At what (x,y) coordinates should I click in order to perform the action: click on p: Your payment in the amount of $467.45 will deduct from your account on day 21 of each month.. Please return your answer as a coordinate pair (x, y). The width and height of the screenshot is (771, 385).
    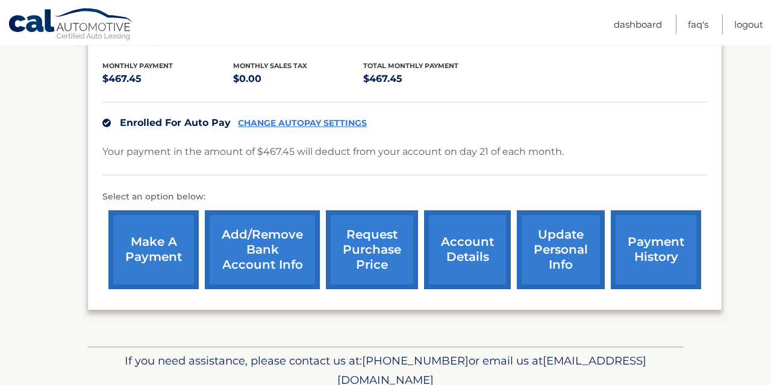
    Looking at the image, I should click on (333, 152).